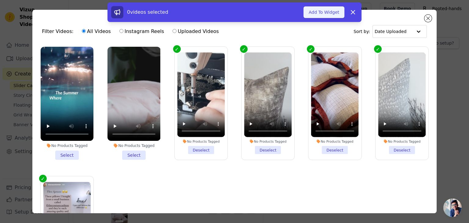 This screenshot has width=469, height=223. I want to click on div: Filter Videos:, so click(132, 31).